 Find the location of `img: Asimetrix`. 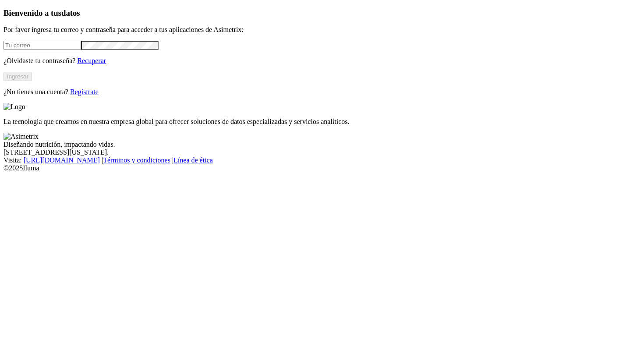

img: Asimetrix is located at coordinates (21, 137).